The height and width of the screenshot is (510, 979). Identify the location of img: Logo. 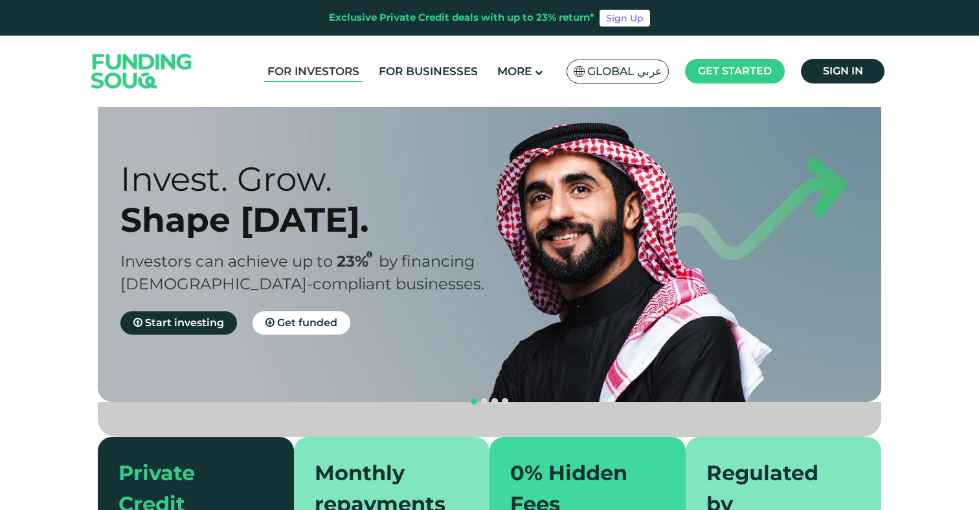
(142, 71).